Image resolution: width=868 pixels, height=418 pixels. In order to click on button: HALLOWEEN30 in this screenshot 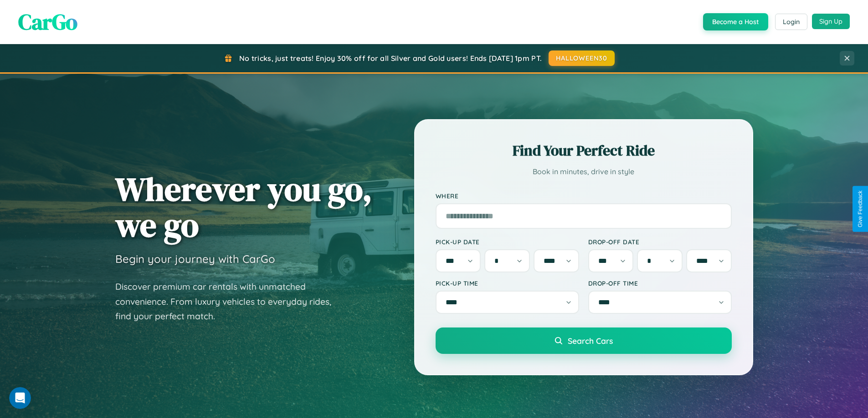, I will do `click(582, 58)`.